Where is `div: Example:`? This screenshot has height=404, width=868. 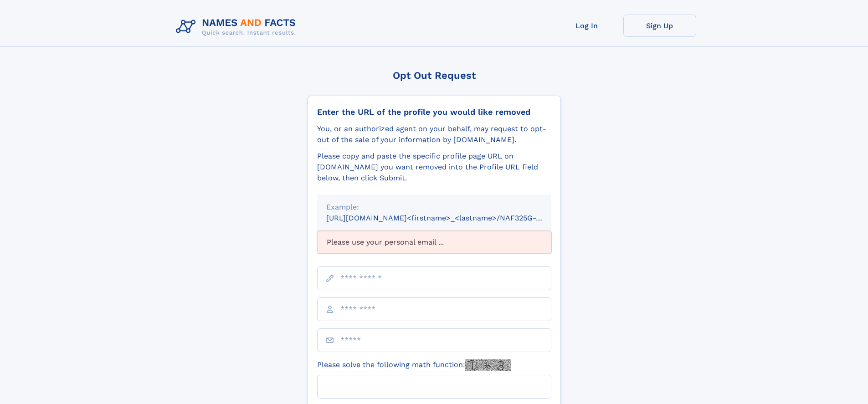 div: Example: is located at coordinates (434, 207).